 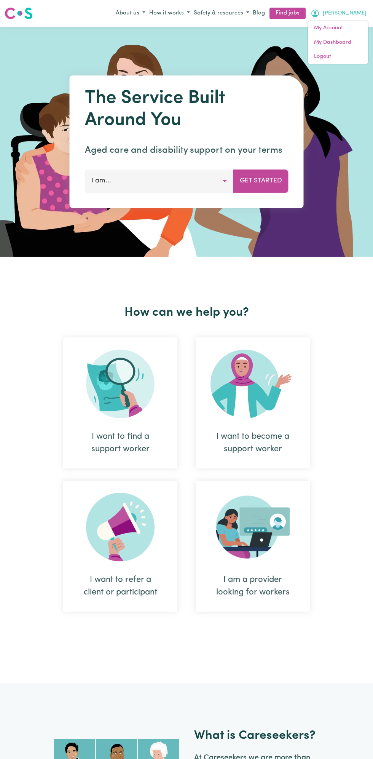 I want to click on a: Find jobs, so click(x=288, y=13).